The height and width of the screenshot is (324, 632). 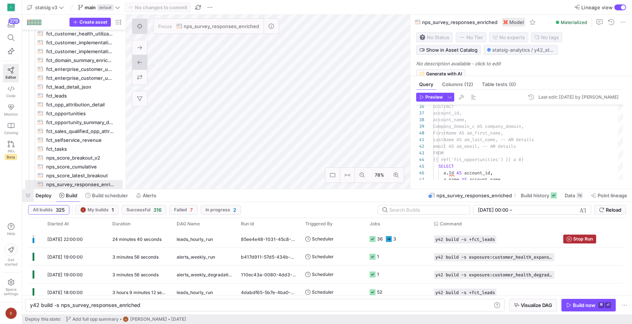 I want to click on a: nps_score_latest_breakout​​​​​​​​​​, so click(x=74, y=175).